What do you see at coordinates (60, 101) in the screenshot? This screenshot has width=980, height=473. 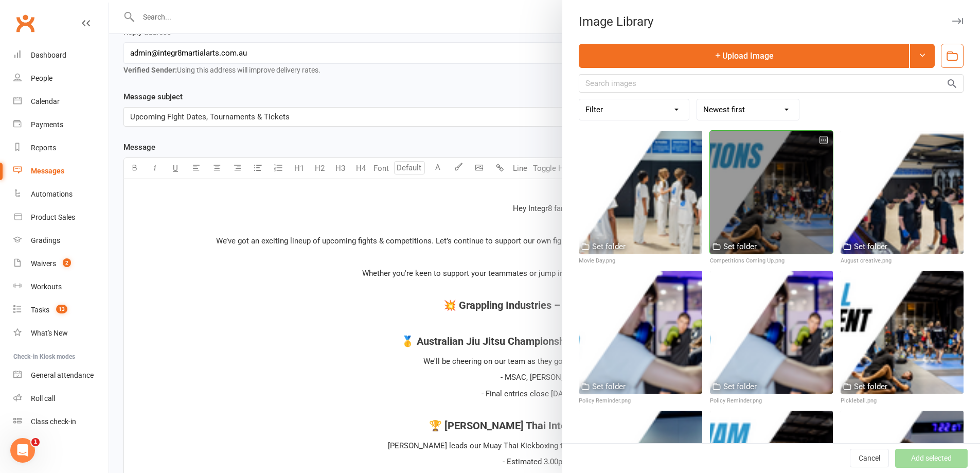 I see `a: Calendar` at bounding box center [60, 101].